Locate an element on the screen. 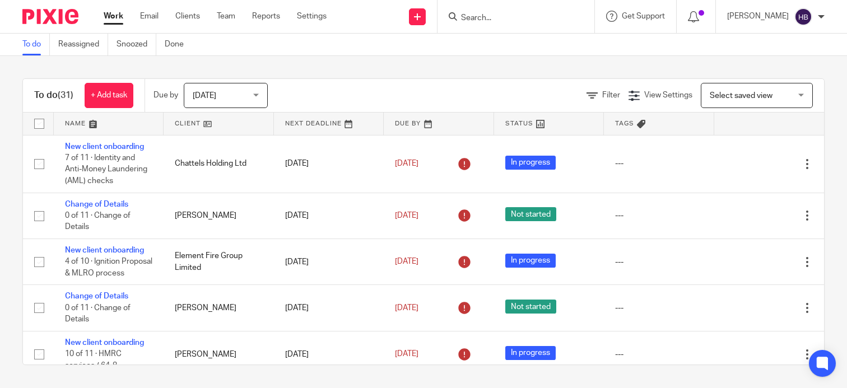 The height and width of the screenshot is (388, 847). span: (31) is located at coordinates (66, 95).